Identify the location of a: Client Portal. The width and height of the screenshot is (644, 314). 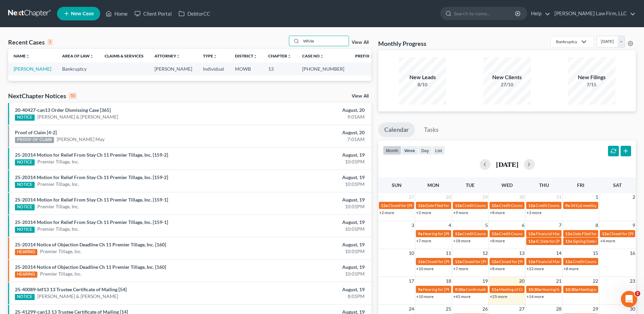
(153, 14).